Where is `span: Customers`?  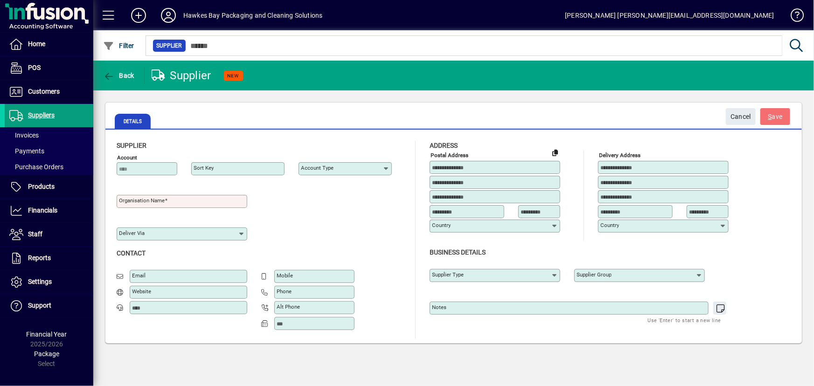
span: Customers is located at coordinates (44, 91).